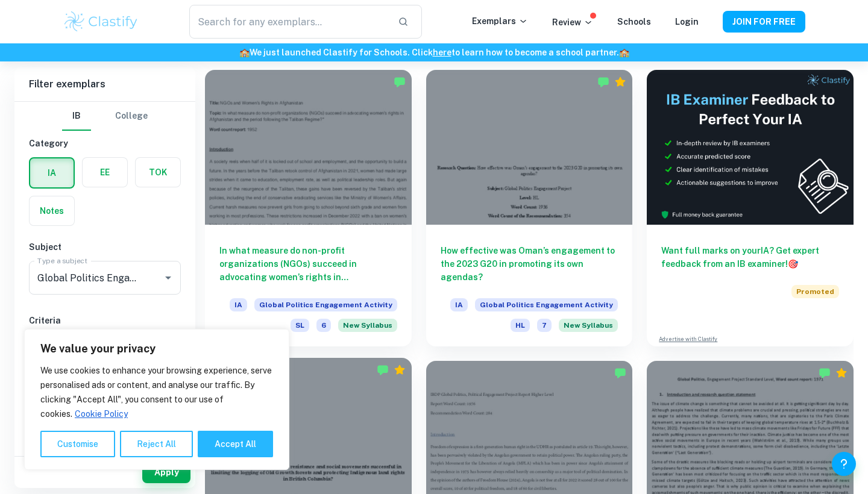  Describe the element at coordinates (844, 464) in the screenshot. I see `button: Help and Feedback` at that location.